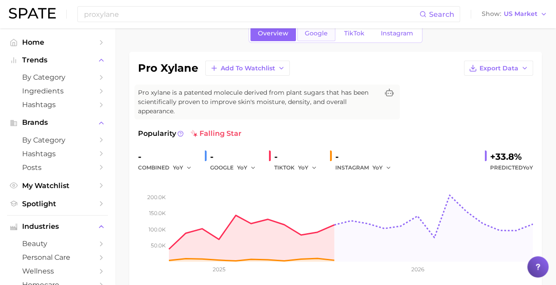 Image resolution: width=556 pixels, height=285 pixels. Describe the element at coordinates (273, 33) in the screenshot. I see `a: Overview` at that location.